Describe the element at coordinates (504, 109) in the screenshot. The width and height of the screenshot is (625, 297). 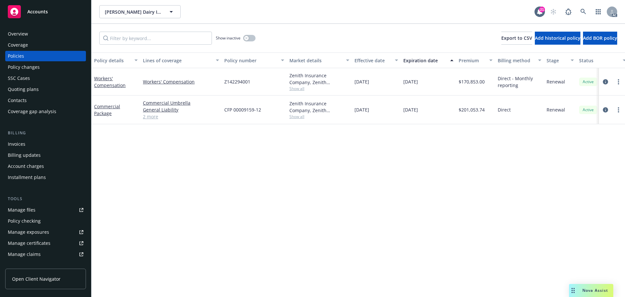
I see `span: Direct` at that location.